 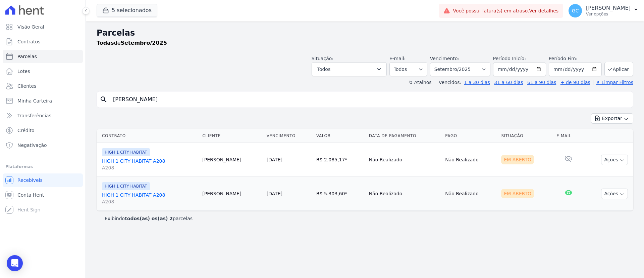 What do you see at coordinates (477, 82) in the screenshot?
I see `a: 1 a 30 dias` at bounding box center [477, 82].